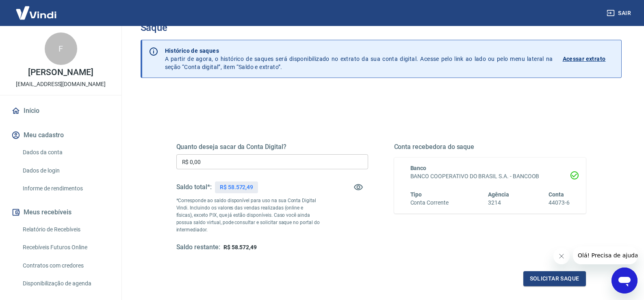  Describe the element at coordinates (359, 50) in the screenshot. I see `p: Histórico de saques` at that location.